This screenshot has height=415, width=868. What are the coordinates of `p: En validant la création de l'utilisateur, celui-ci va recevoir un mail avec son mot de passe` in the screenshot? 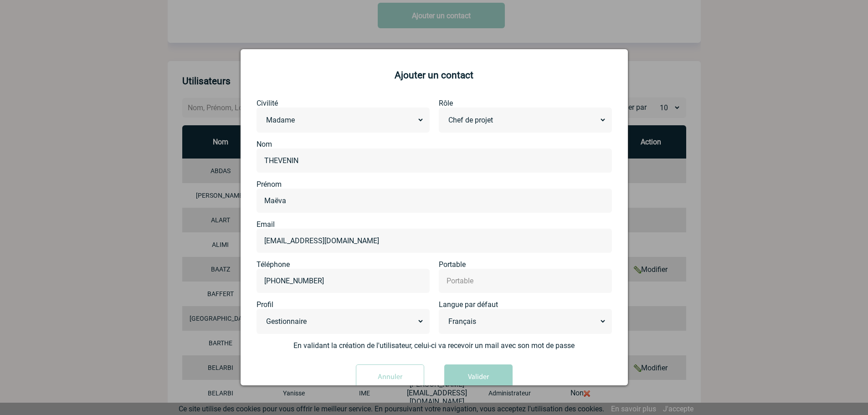 It's located at (434, 345).